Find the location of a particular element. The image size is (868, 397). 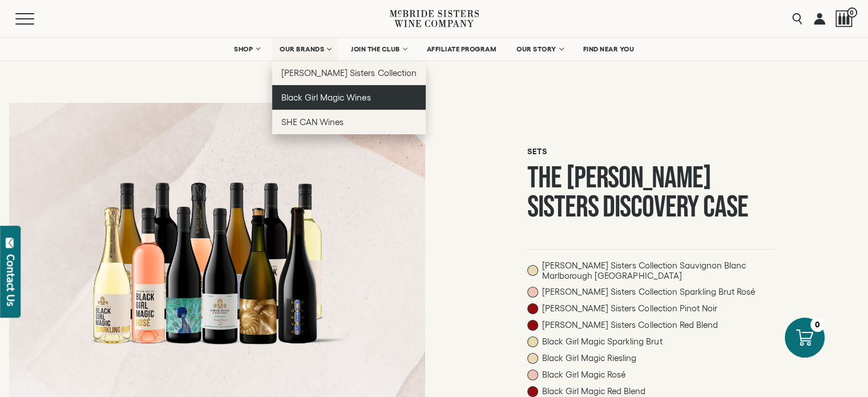

span: Black Girl Magic Riesling is located at coordinates (589, 358).